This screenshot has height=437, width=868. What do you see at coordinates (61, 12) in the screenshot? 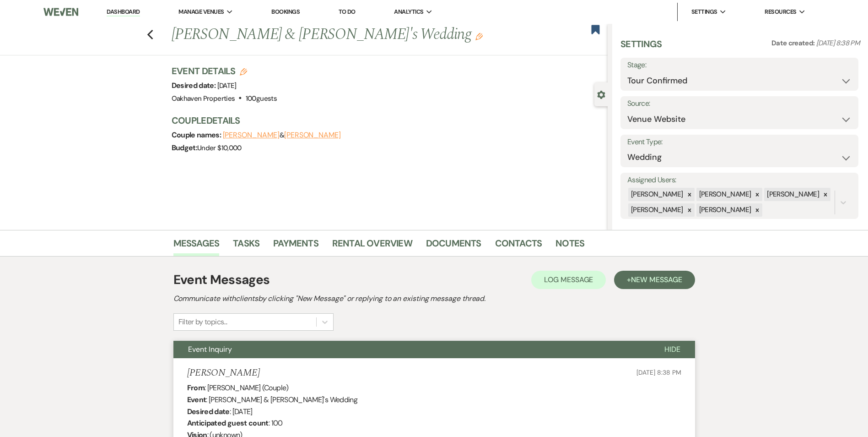
I see `img: Weven Logo` at bounding box center [61, 12].